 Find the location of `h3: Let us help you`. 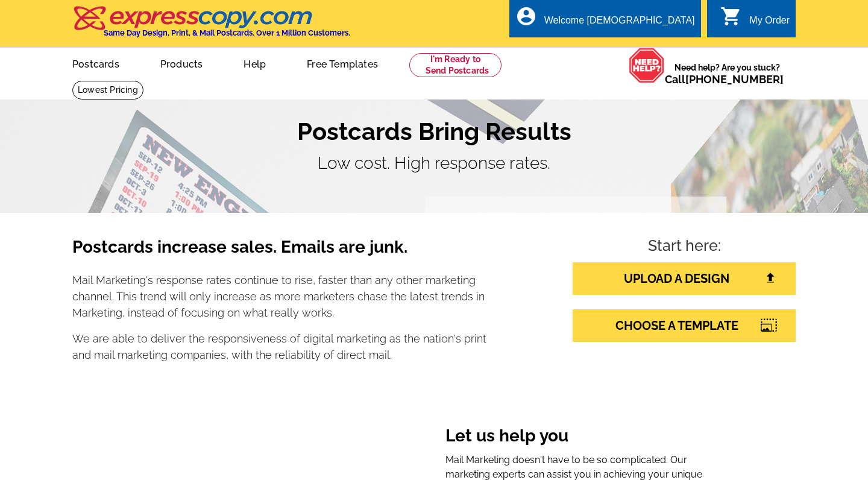

h3: Let us help you is located at coordinates (580, 437).